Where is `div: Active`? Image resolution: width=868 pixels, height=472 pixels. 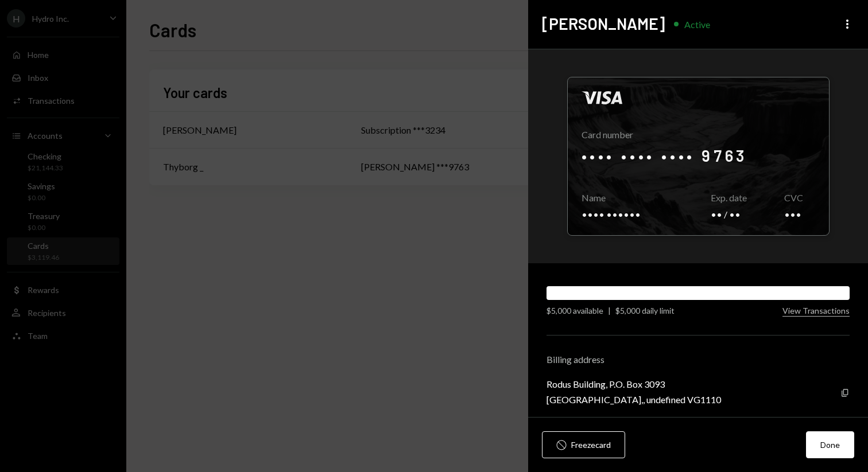 div: Active is located at coordinates (697, 24).